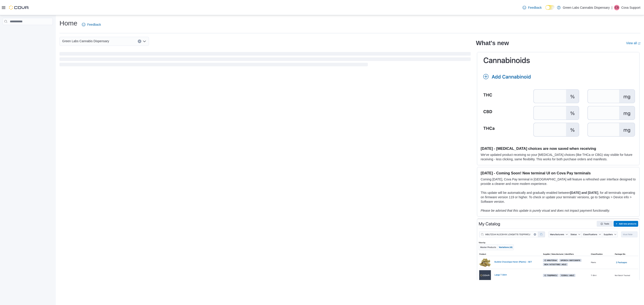 The image size is (644, 305). I want to click on nav: Complex example, so click(28, 31).